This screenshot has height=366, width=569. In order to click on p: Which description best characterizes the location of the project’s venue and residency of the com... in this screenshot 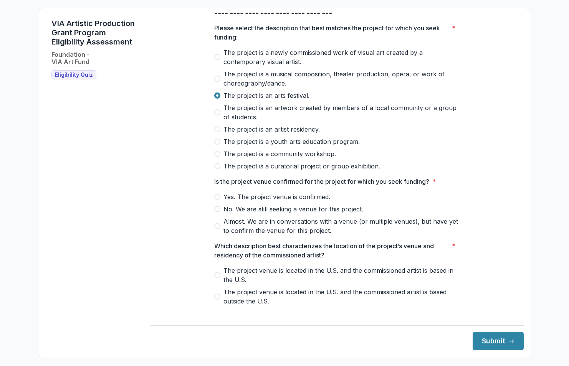, I will do `click(331, 251)`.